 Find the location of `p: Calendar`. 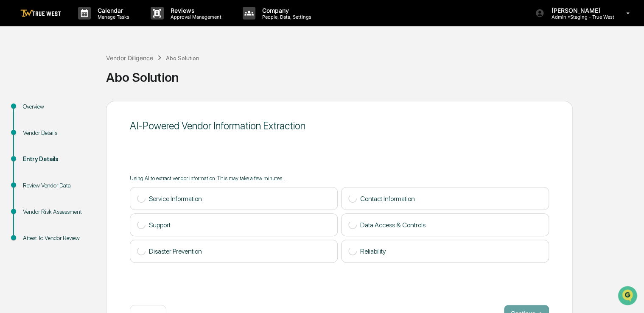

p: Calendar is located at coordinates (112, 10).